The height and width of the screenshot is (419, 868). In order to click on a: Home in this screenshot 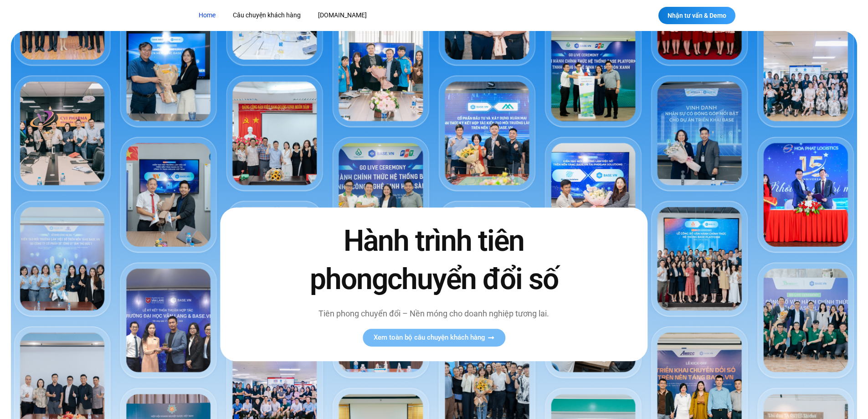, I will do `click(207, 15)`.